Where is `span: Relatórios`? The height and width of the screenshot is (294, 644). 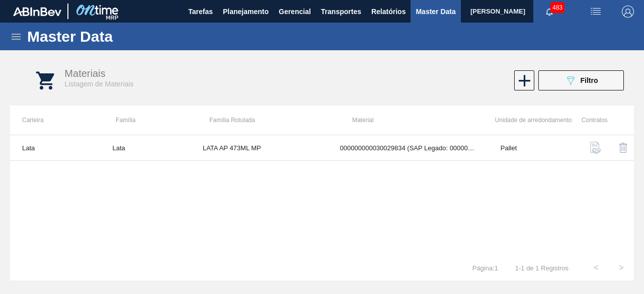 span: Relatórios is located at coordinates (388, 11).